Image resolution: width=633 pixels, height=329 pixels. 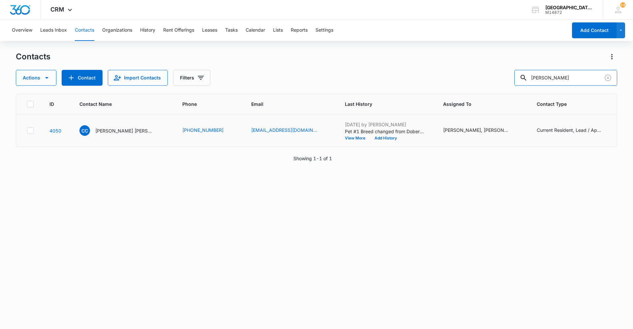 What do you see at coordinates (477, 104) in the screenshot?
I see `span: Assigned To` at bounding box center [477, 104].